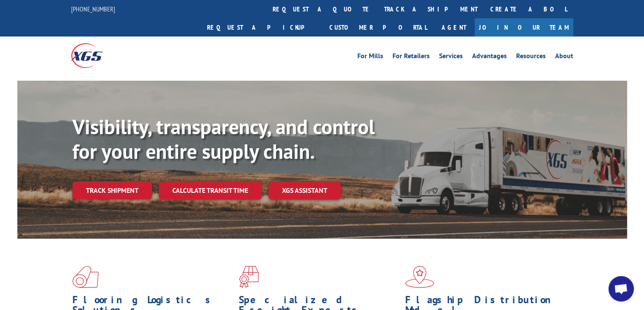  I want to click on a: Request a pickup, so click(262, 27).